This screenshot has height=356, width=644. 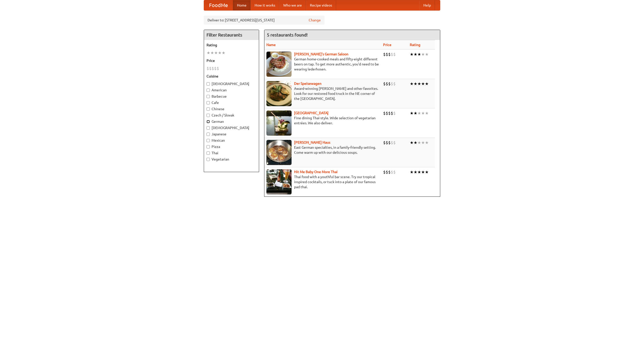 I want to click on p: Fine dining Thai-style. Wide selection of vegetarian entrées. We also deliver., so click(x=323, y=120).